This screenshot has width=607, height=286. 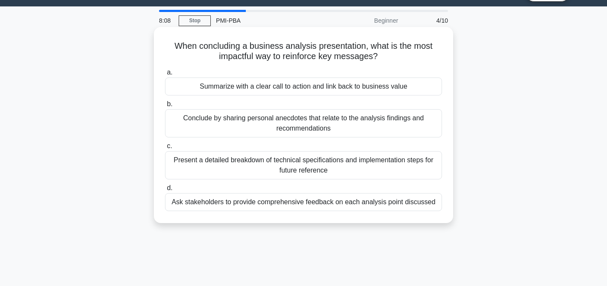 What do you see at coordinates (195, 21) in the screenshot?
I see `a: Stop` at bounding box center [195, 21].